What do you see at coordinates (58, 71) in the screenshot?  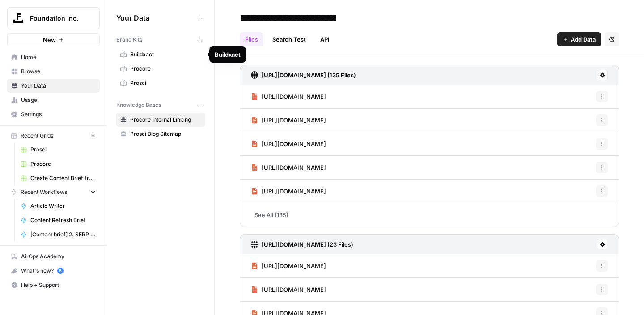 I see `span: Browse` at bounding box center [58, 71].